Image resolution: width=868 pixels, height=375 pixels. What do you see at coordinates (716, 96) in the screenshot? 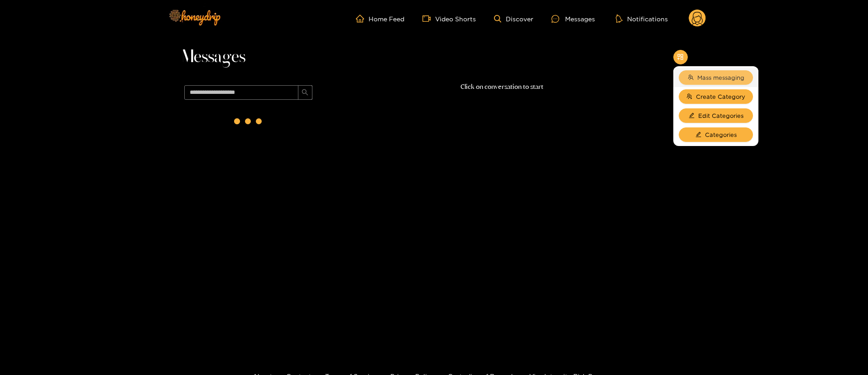
I see `button: usergroup-addCreate Category` at bounding box center [716, 96].